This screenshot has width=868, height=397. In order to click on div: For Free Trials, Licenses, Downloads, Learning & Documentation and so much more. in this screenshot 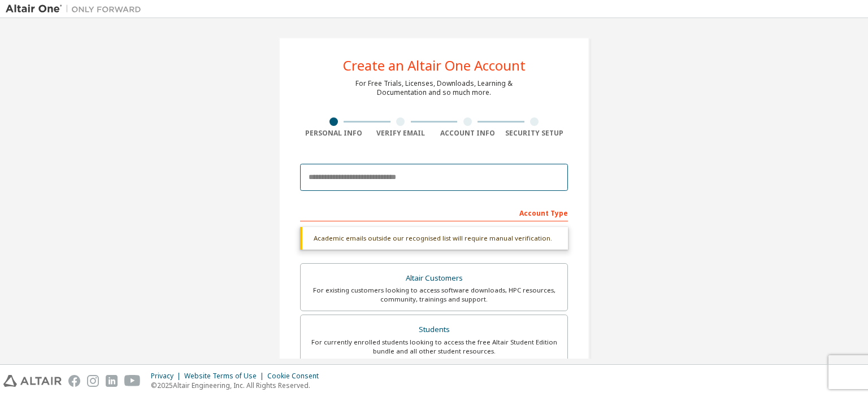, I will do `click(434, 88)`.